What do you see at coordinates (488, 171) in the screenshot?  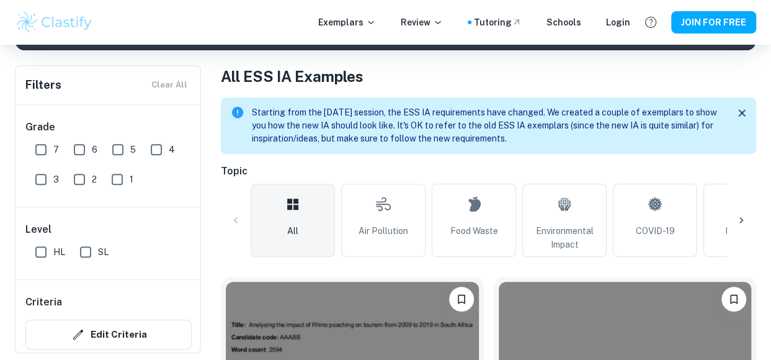 I see `h6: Topic` at bounding box center [488, 171].